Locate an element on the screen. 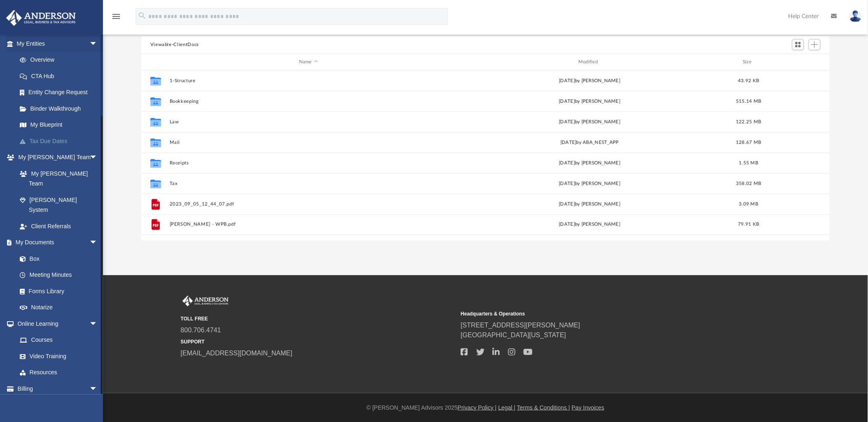 The image size is (868, 422). button: 1-Structure is located at coordinates (308, 81).